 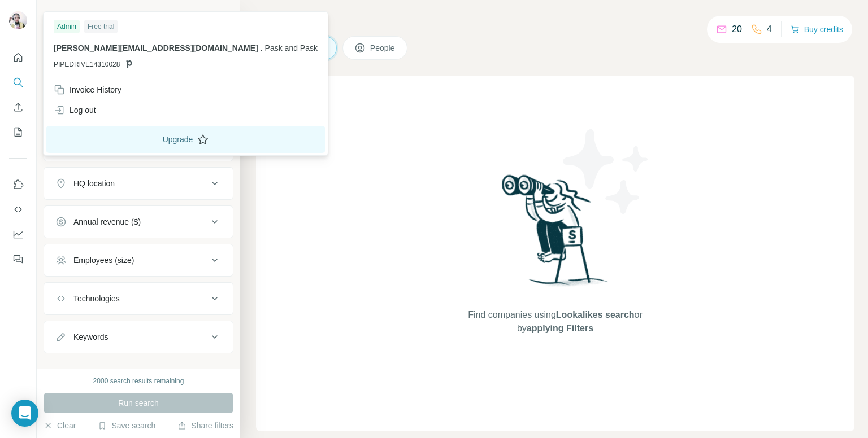 I want to click on button: Employees (size), so click(x=139, y=260).